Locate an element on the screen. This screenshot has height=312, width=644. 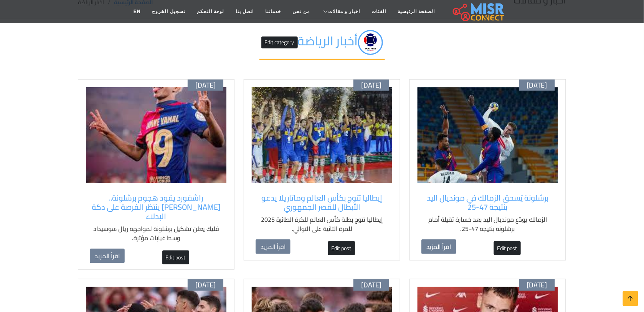
a: تسجيل الخروج is located at coordinates (169, 11).